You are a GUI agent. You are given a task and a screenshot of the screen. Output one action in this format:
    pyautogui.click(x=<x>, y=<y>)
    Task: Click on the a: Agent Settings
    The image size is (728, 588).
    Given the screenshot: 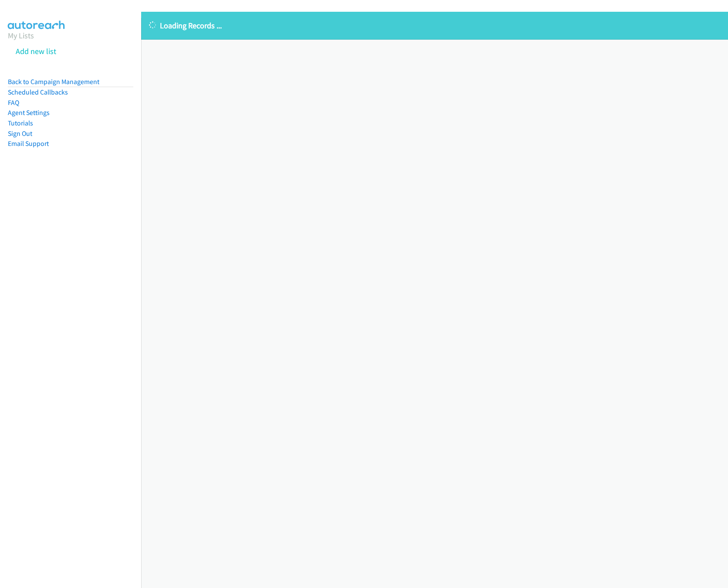 What is the action you would take?
    pyautogui.click(x=29, y=112)
    